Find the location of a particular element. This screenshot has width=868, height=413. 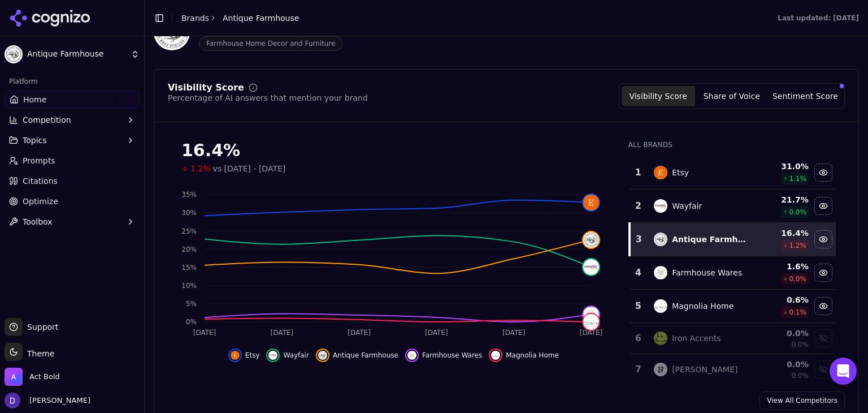

div: 4 is located at coordinates (638, 273).